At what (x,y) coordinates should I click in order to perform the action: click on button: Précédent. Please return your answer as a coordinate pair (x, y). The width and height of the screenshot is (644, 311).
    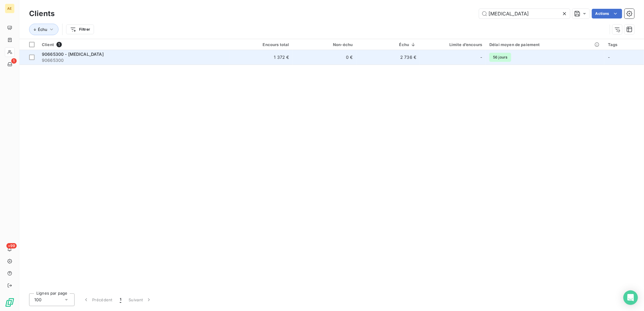
    Looking at the image, I should click on (98, 300).